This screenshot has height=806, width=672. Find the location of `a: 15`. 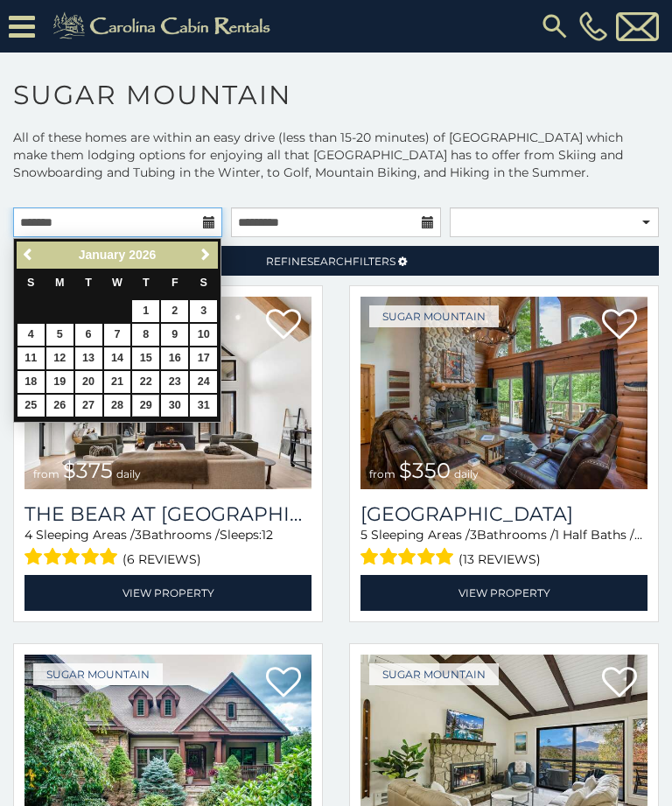

a: 15 is located at coordinates (145, 358).